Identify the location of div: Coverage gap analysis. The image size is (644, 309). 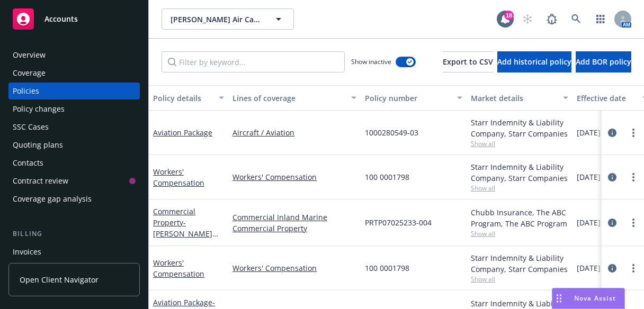
(52, 199).